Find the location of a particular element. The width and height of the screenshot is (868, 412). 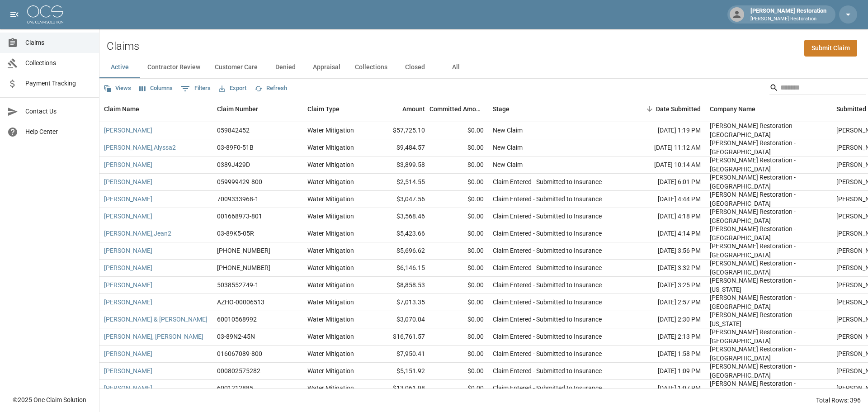

div: 60010568992 is located at coordinates (237, 320).